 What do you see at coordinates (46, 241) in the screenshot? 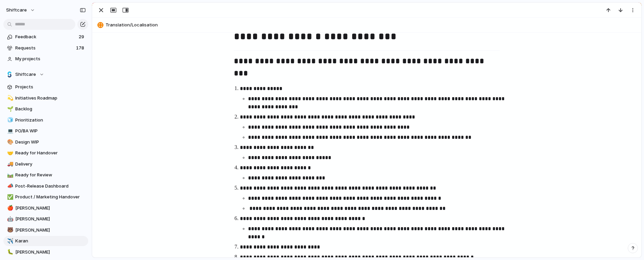
I see `div: ✈️Karan` at bounding box center [46, 241].